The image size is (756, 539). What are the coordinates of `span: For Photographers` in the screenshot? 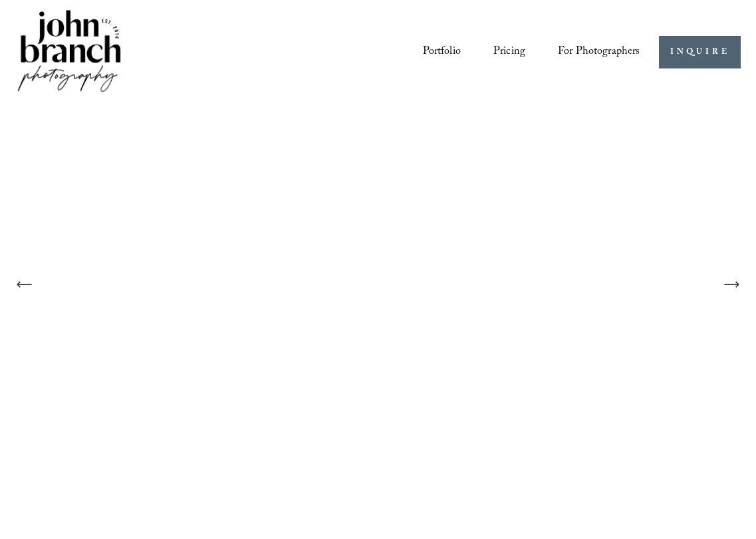 It's located at (599, 52).